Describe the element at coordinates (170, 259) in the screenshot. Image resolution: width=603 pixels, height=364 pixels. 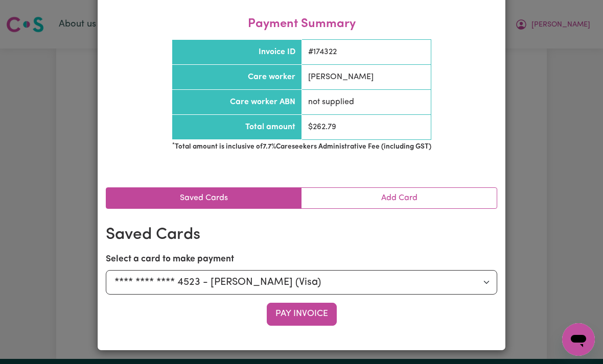
I see `label: Select a card to make payment` at that location.